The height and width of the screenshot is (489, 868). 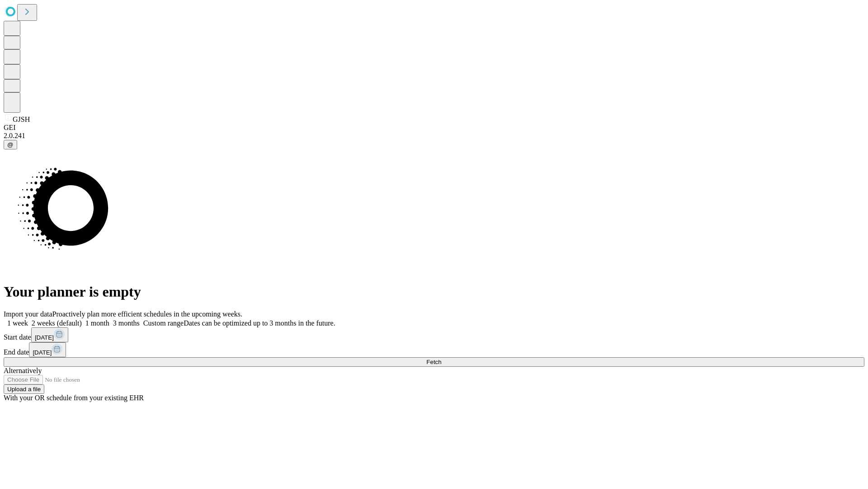 What do you see at coordinates (24, 389) in the screenshot?
I see `button: Upload a file` at bounding box center [24, 389].